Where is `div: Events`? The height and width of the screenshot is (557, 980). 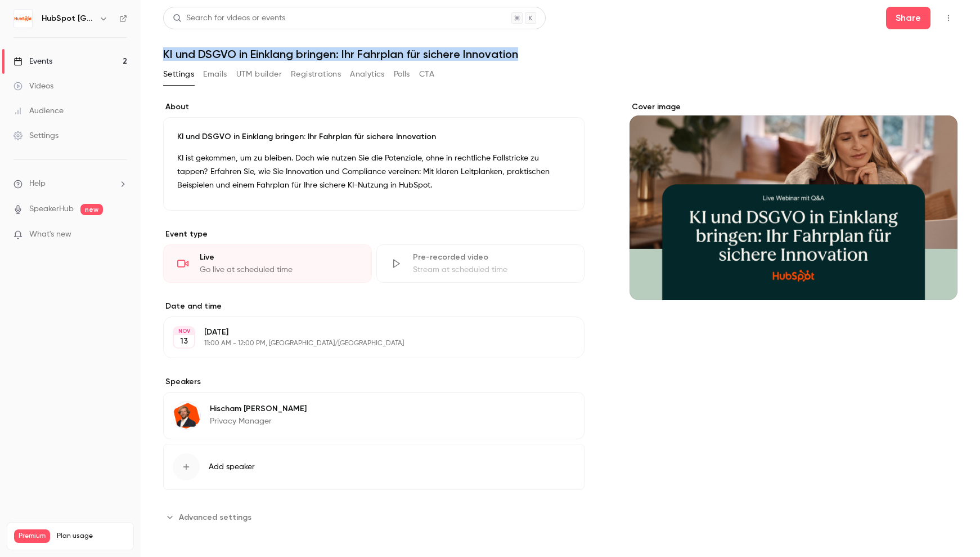 div: Events is located at coordinates (32, 61).